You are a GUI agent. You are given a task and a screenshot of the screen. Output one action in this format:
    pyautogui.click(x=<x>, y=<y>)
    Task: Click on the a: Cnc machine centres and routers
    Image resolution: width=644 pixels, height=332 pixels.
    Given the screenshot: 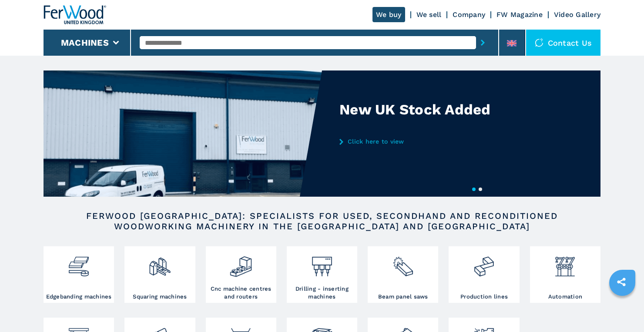 What is the action you would take?
    pyautogui.click(x=241, y=275)
    